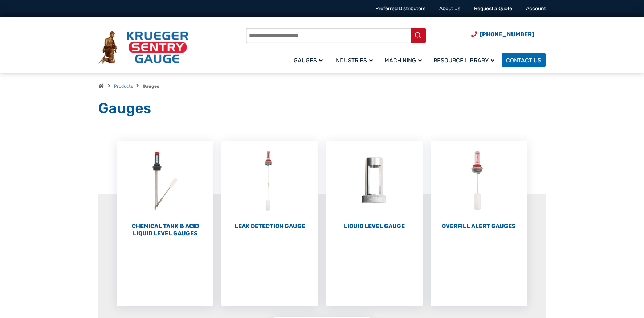 This screenshot has width=644, height=318. What do you see at coordinates (503, 34) in the screenshot?
I see `a: Phone Number (920) 434-8860` at bounding box center [503, 34].